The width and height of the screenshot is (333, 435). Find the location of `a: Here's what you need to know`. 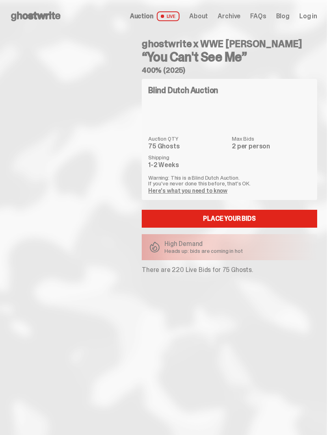

a: Here's what you need to know is located at coordinates (188, 191).